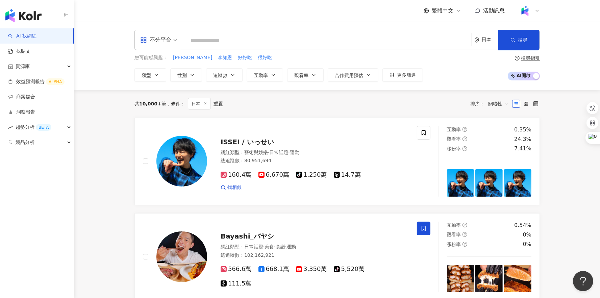  Describe the element at coordinates (265, 58) in the screenshot. I see `button: 很好吃` at that location.